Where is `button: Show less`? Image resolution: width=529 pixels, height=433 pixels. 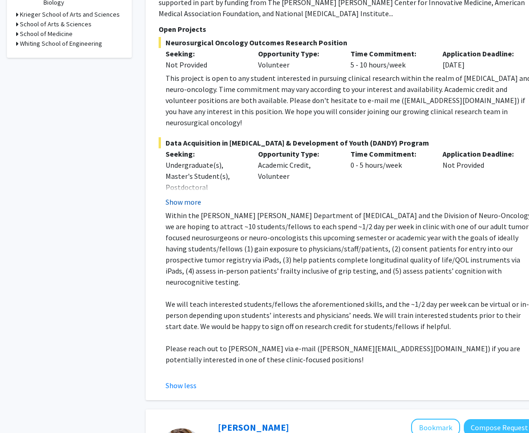
button: Show less is located at coordinates (181, 385).